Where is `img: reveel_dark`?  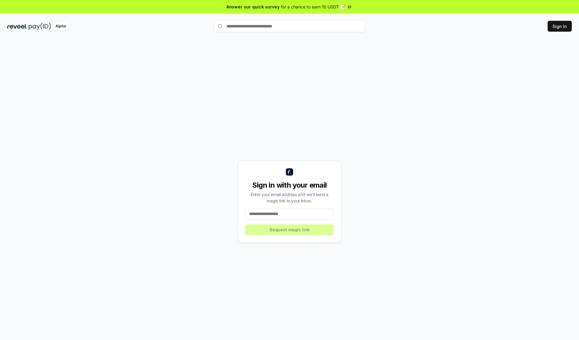
img: reveel_dark is located at coordinates (17, 26).